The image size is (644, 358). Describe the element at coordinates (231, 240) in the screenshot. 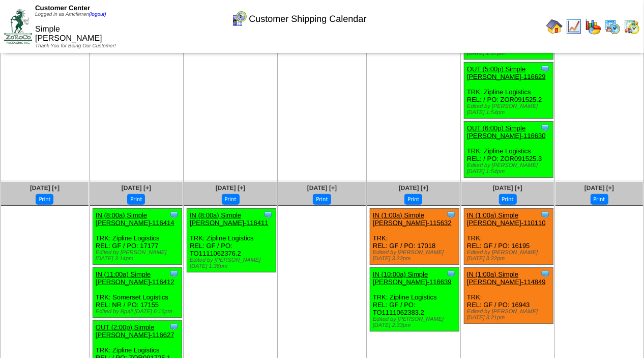

I see `div: TRK: Zipline Logistics REL: GF / PO: TO1111062376.2` at that location.